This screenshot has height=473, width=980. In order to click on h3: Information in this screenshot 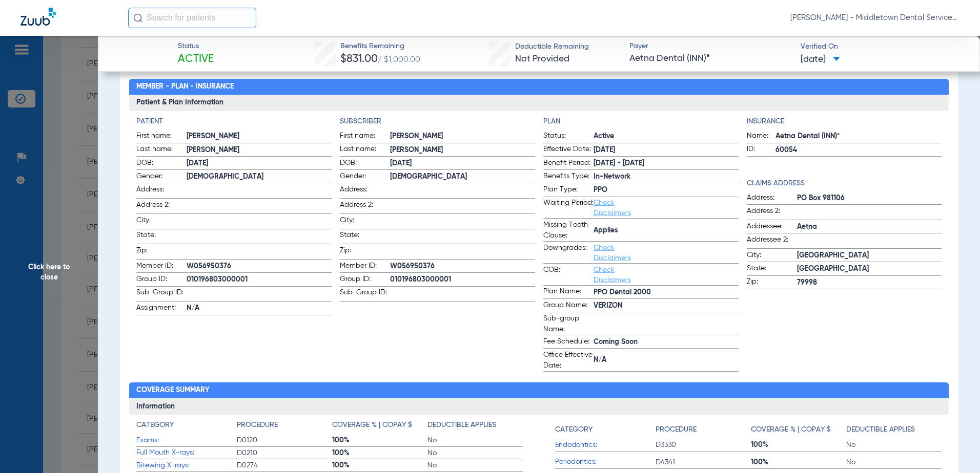, I will do `click(539, 407)`.